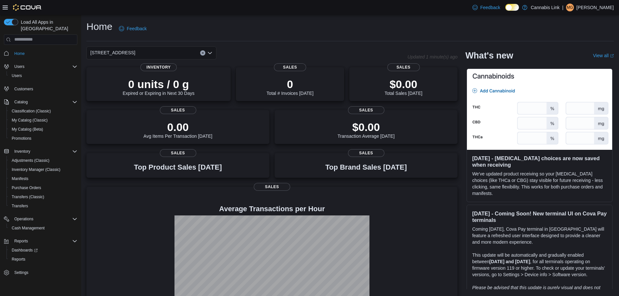  Describe the element at coordinates (570, 7) in the screenshot. I see `div: Maliya Greenwood` at that location.